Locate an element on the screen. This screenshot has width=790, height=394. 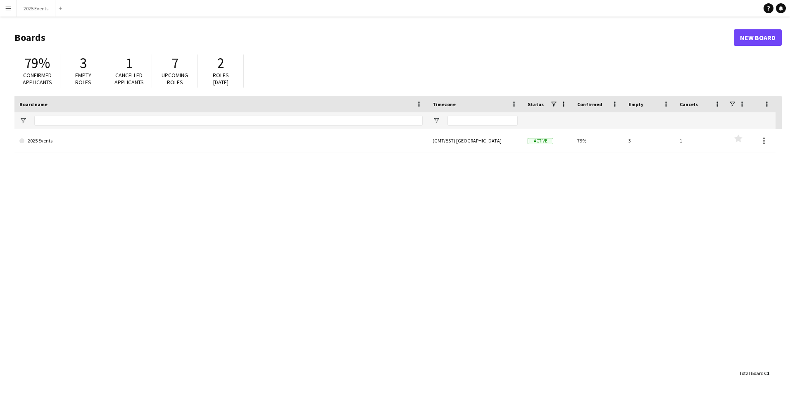
span: Active is located at coordinates (540, 141).